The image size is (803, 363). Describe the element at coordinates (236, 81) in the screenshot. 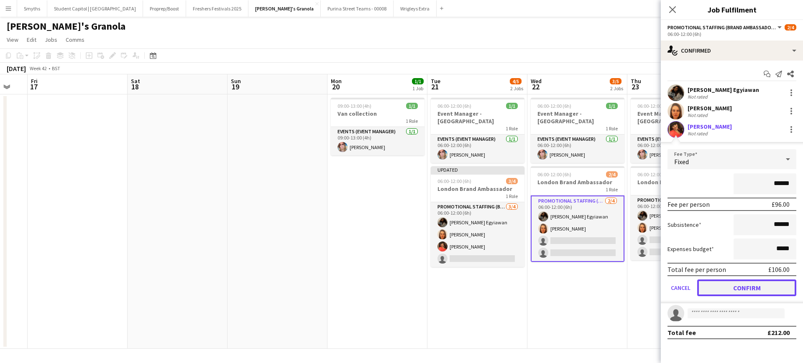

I see `span: Sun` at that location.